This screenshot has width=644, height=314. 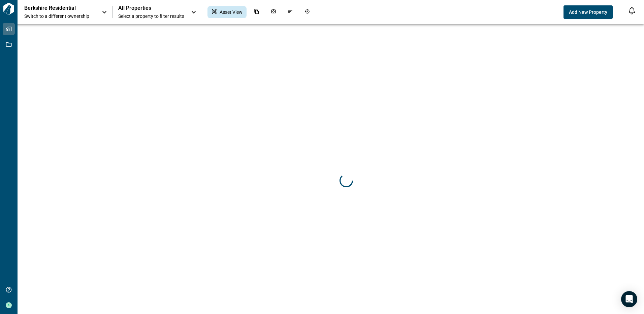 I want to click on span: Switch to a different ownership, so click(x=60, y=16).